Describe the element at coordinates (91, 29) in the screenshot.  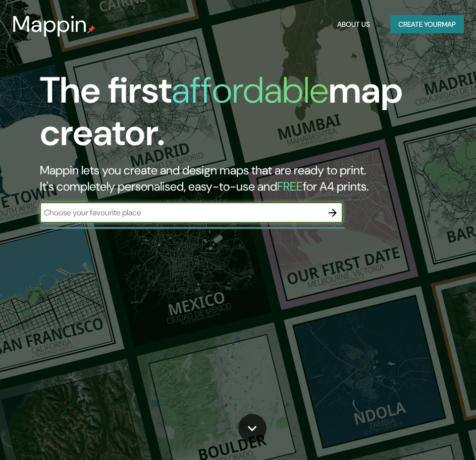
I see `img: mappin-pin` at that location.